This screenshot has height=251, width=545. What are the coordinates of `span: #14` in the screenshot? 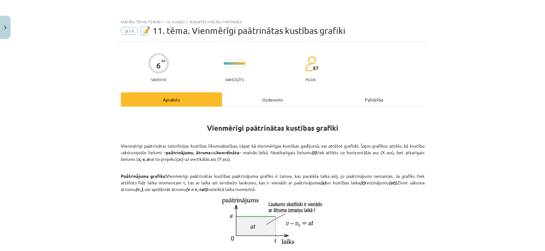 It's located at (129, 31).